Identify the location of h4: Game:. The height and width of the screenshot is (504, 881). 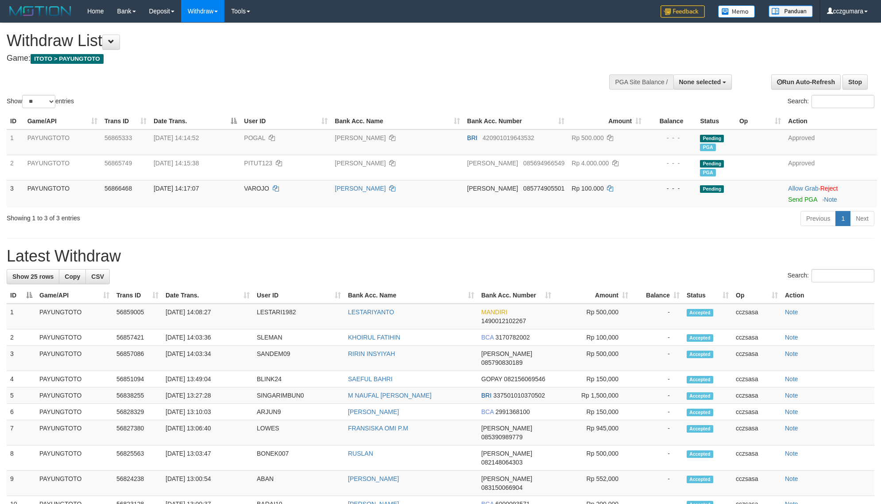
(293, 58).